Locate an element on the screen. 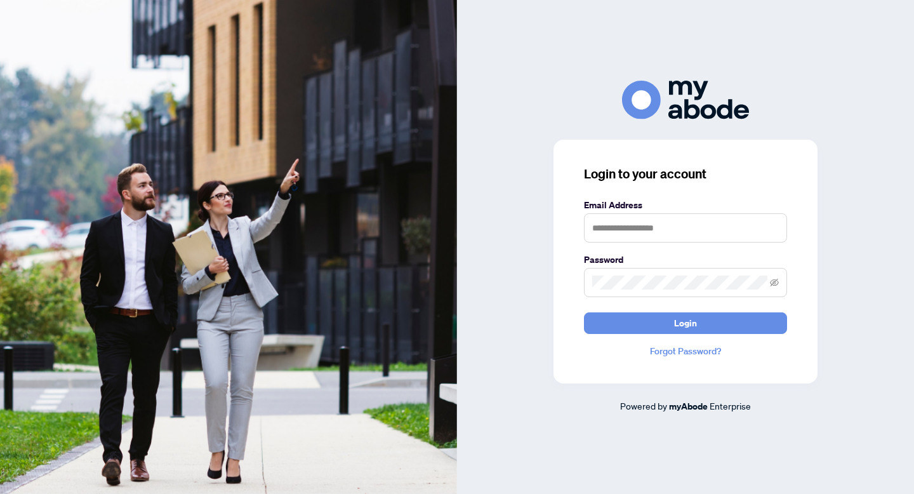  span: Enterprise is located at coordinates (730, 406).